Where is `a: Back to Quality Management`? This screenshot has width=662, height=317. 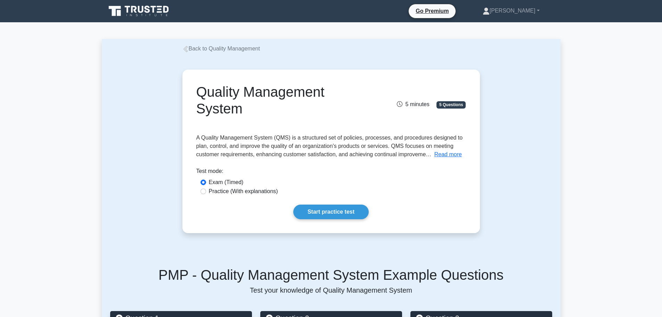 a: Back to Quality Management is located at coordinates (221, 48).